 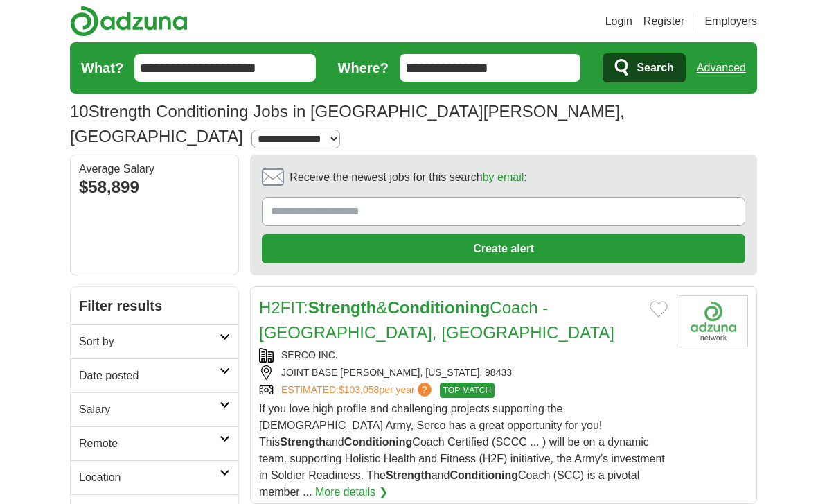 I want to click on a: Date posted, so click(x=154, y=375).